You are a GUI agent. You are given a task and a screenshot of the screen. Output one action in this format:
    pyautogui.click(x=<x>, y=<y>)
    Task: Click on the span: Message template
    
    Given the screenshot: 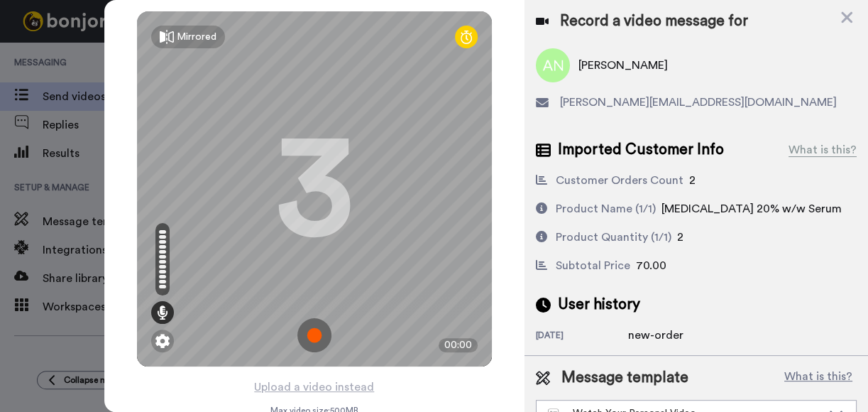 What is the action you would take?
    pyautogui.click(x=625, y=378)
    